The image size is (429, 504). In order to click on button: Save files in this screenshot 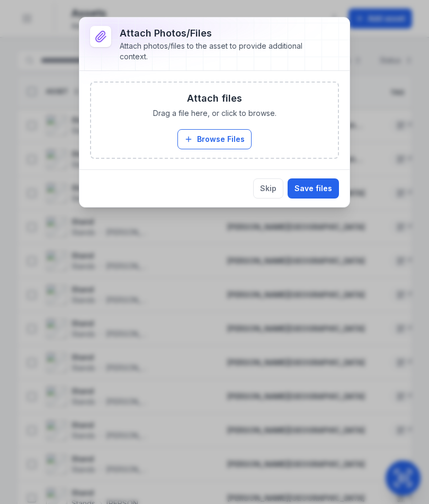, I will do `click(313, 189)`.